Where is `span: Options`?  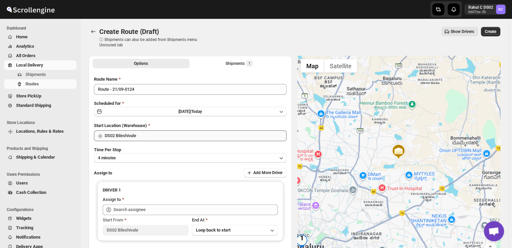
span: Options is located at coordinates (141, 63).